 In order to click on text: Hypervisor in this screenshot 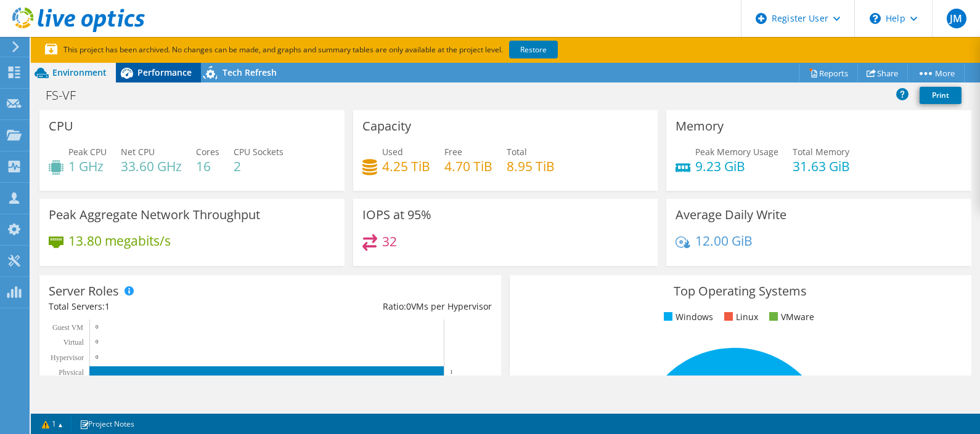, I will do `click(67, 358)`.